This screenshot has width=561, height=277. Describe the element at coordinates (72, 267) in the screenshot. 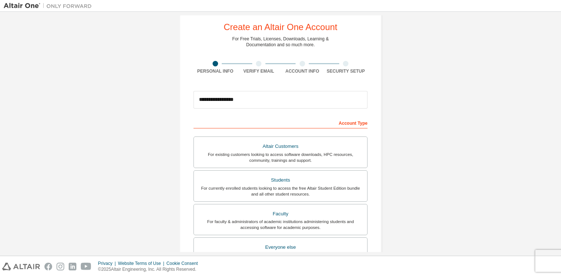

I see `img: linkedin.svg` at that location.